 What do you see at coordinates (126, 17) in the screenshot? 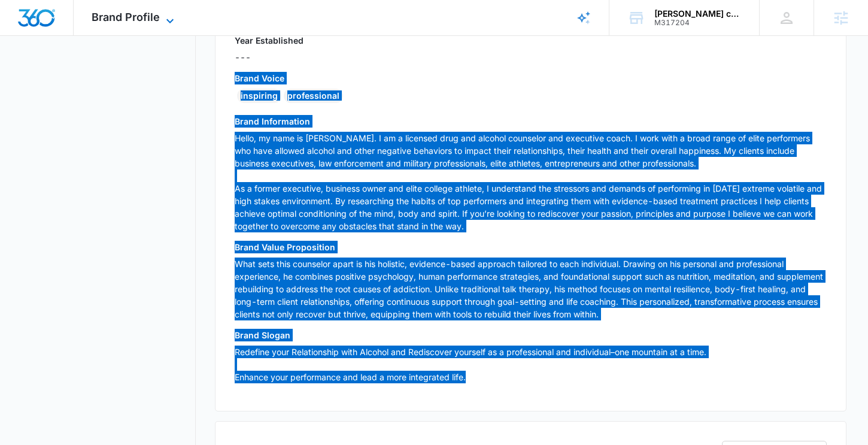
I see `span: Brand Profile` at bounding box center [126, 17].